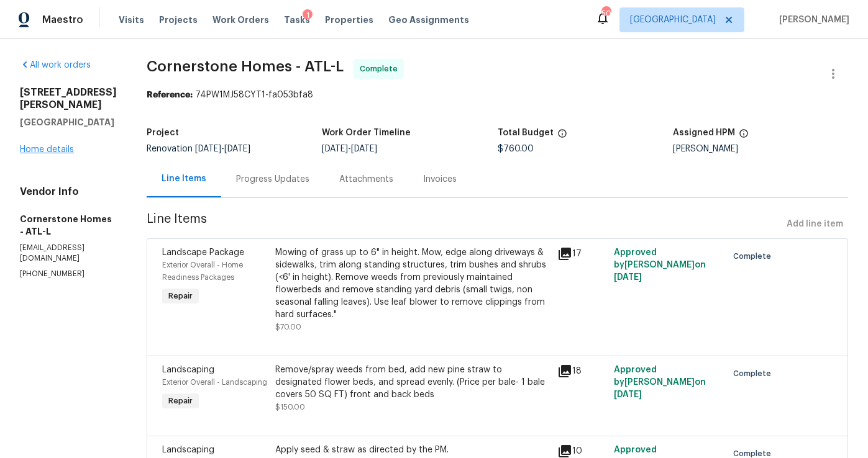  What do you see at coordinates (497, 95) in the screenshot?
I see `div: 74PW1MJ58CYT1-fa053bfa8` at bounding box center [497, 95].